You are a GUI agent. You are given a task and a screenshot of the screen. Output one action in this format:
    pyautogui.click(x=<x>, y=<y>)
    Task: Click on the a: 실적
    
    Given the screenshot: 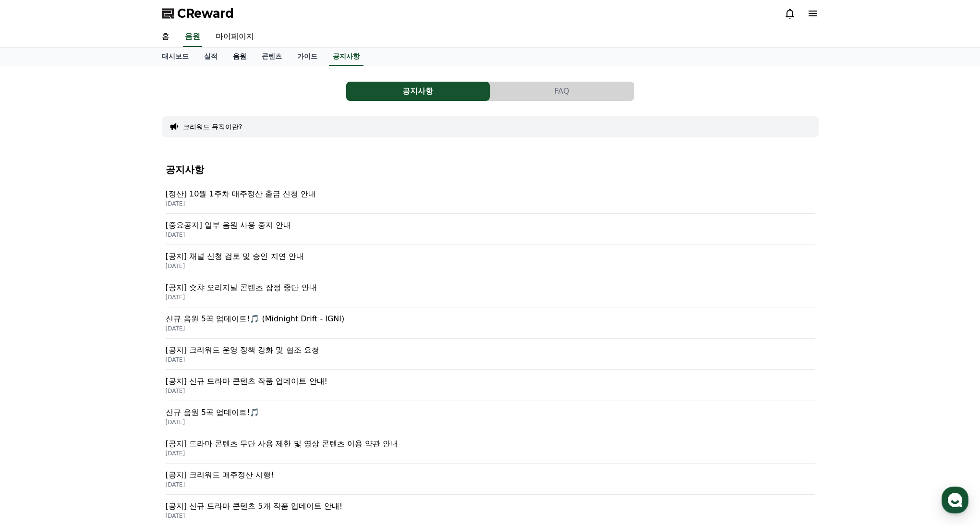 What is the action you would take?
    pyautogui.click(x=210, y=56)
    